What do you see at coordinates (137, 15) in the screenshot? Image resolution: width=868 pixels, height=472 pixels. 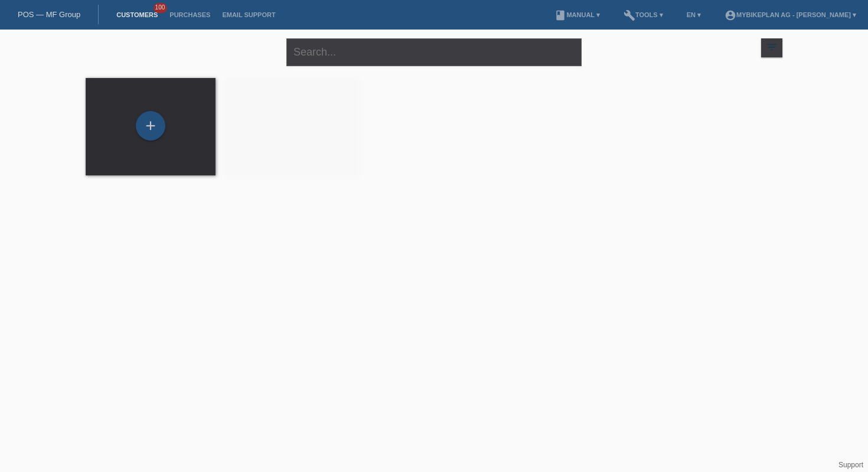 I see `a: Customers` at bounding box center [137, 15].